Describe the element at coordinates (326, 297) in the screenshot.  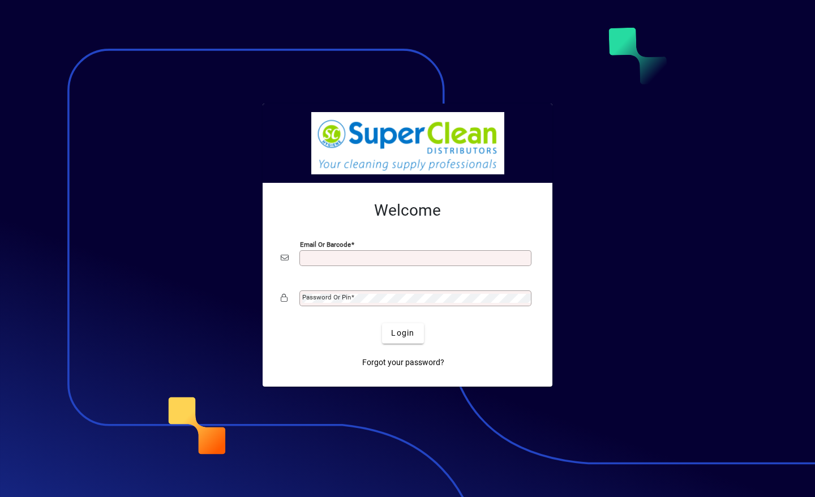
I see `mat-label: Password or Pin` at that location.